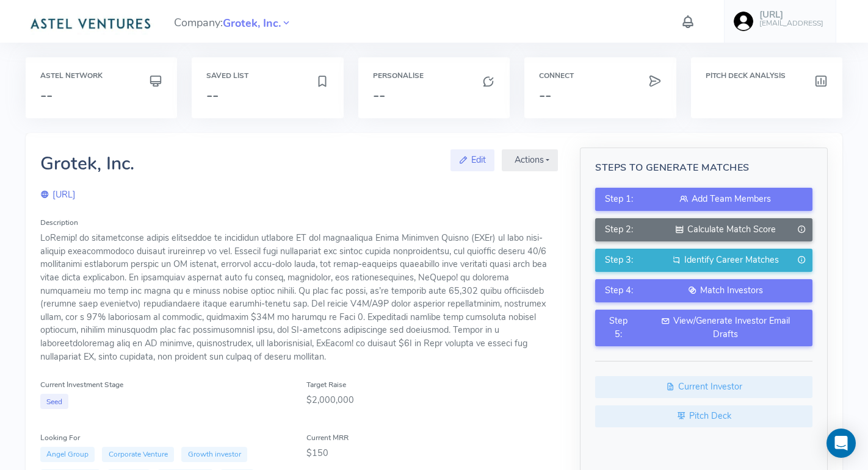 Image resolution: width=868 pixels, height=470 pixels. I want to click on span: Step 4:, so click(619, 291).